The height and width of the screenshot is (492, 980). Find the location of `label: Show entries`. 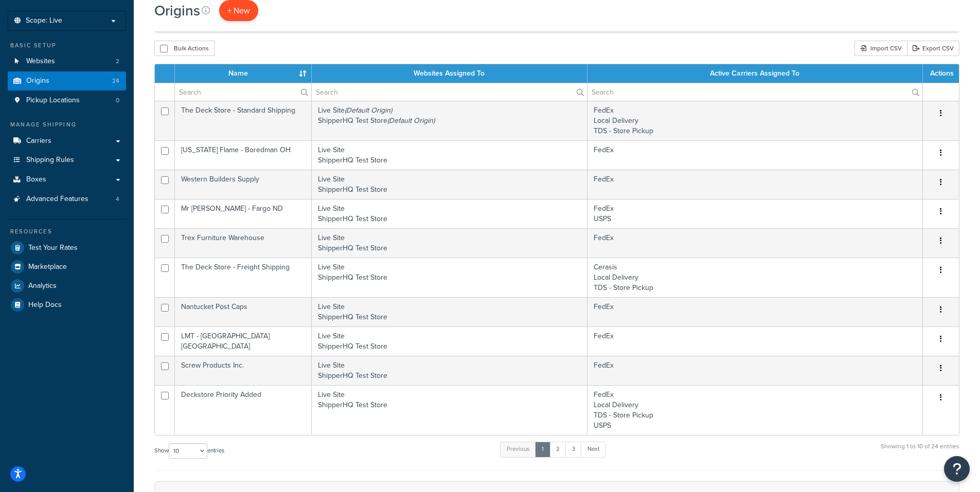

label: Show entries is located at coordinates (189, 451).